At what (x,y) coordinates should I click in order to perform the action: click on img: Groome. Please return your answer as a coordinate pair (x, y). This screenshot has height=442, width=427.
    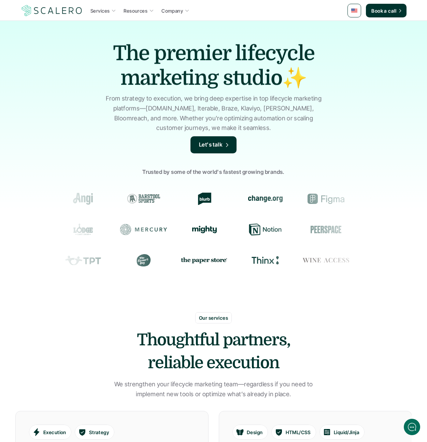
    Looking at the image, I should click on (385, 199).